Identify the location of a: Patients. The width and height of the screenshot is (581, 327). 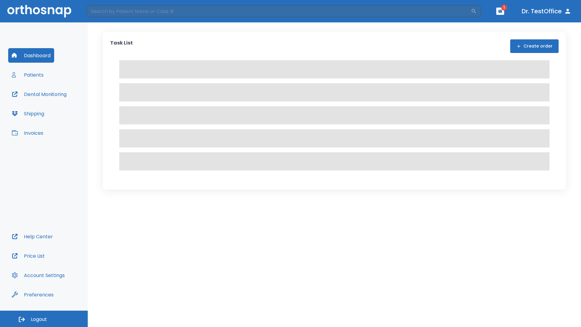
(28, 75).